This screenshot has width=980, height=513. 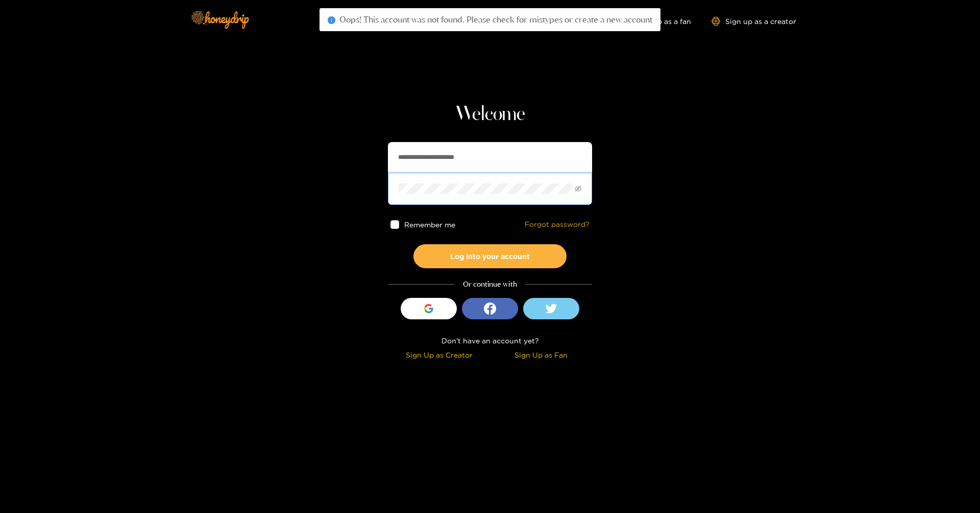 What do you see at coordinates (429, 225) in the screenshot?
I see `span: Remember me` at bounding box center [429, 225].